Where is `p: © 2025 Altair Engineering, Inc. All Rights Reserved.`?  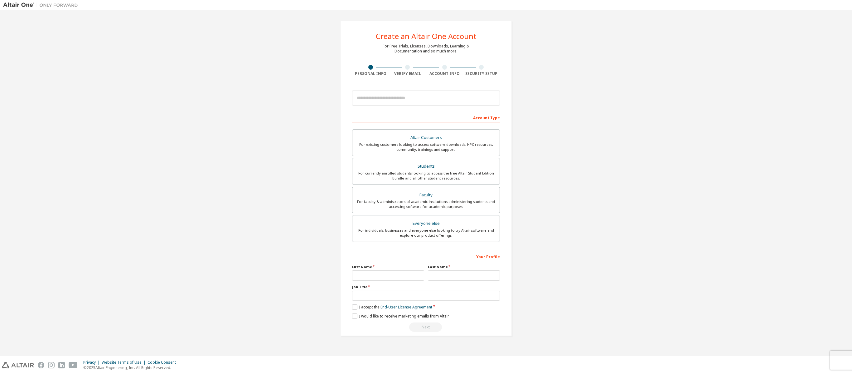
p: © 2025 Altair Engineering, Inc. All Rights Reserved. is located at coordinates (131, 367).